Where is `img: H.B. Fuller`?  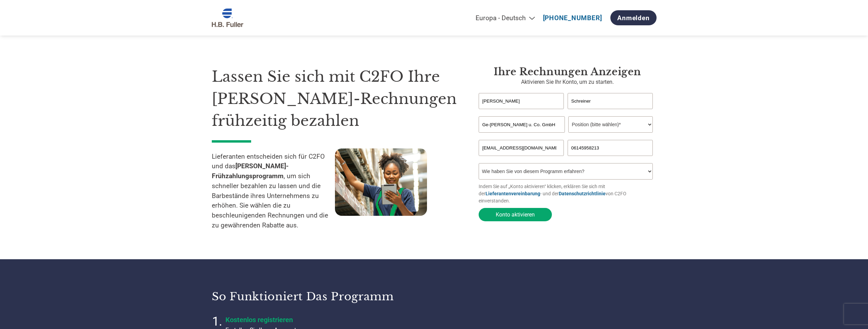 img: H.B. Fuller is located at coordinates (228, 18).